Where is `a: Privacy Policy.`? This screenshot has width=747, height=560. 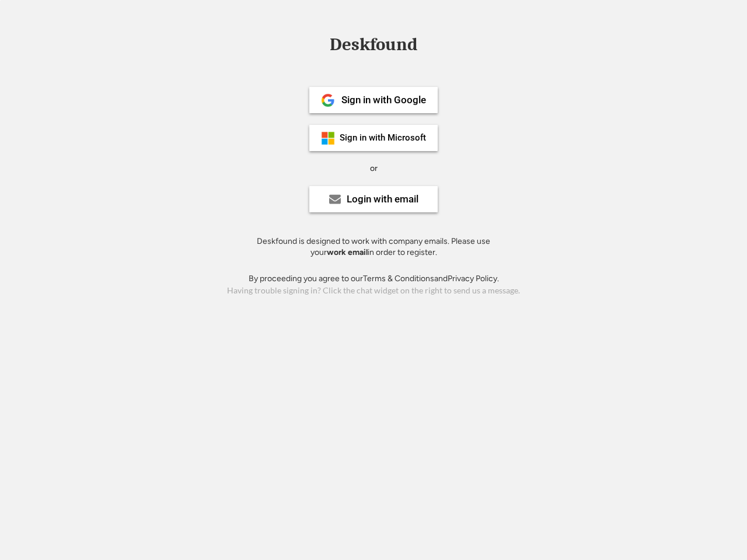
a: Privacy Policy. is located at coordinates (474, 278).